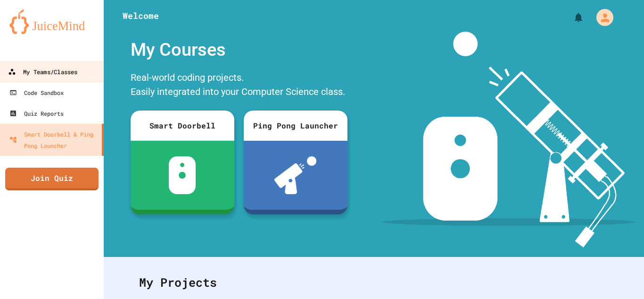 The image size is (644, 299). Describe the element at coordinates (239, 49) in the screenshot. I see `div: My Courses` at that location.